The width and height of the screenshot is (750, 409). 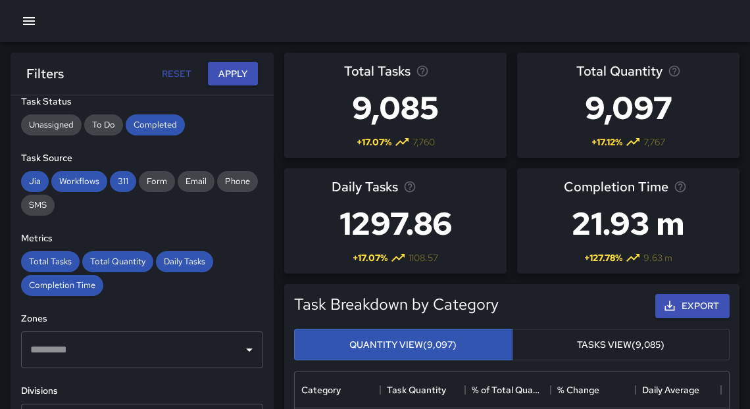 What do you see at coordinates (123, 181) in the screenshot?
I see `span: 311` at bounding box center [123, 181].